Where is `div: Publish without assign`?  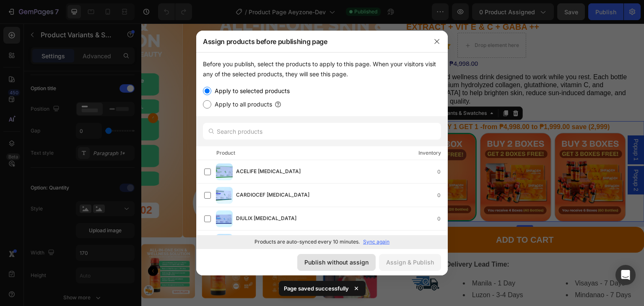
div: Publish without assign is located at coordinates (337, 262).